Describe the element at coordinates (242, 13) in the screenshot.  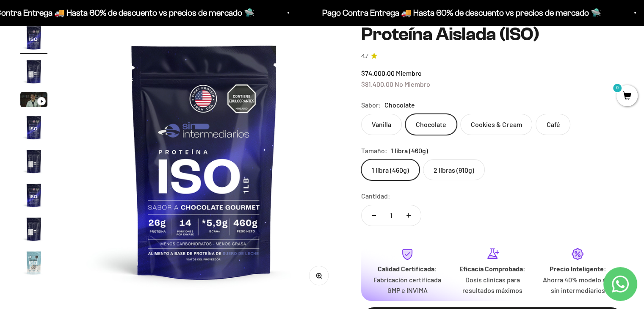
I see `p: Pago Contra Entrega 🚚 Hasta 60% de descuento vs precios de mercado 🛸` at that location.